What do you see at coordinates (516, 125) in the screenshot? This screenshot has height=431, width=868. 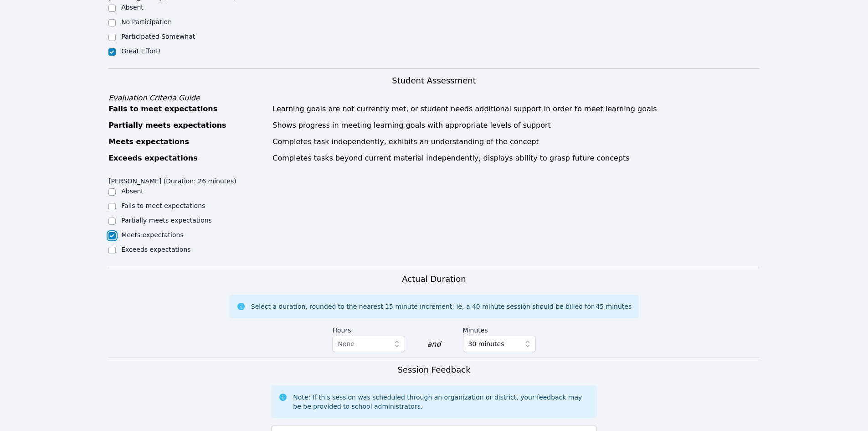 I see `div: Shows progress in meeting learning goals with appropriate levels of support` at bounding box center [516, 125].